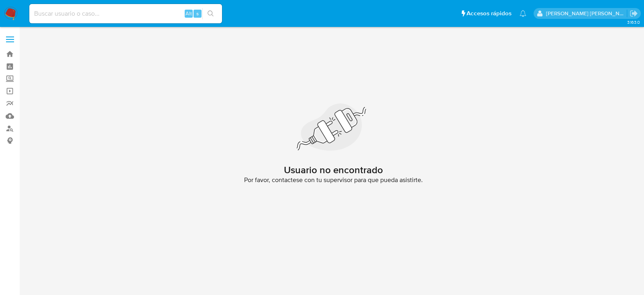 The width and height of the screenshot is (644, 295). Describe the element at coordinates (489, 14) in the screenshot. I see `span: Accesos rápidos` at that location.